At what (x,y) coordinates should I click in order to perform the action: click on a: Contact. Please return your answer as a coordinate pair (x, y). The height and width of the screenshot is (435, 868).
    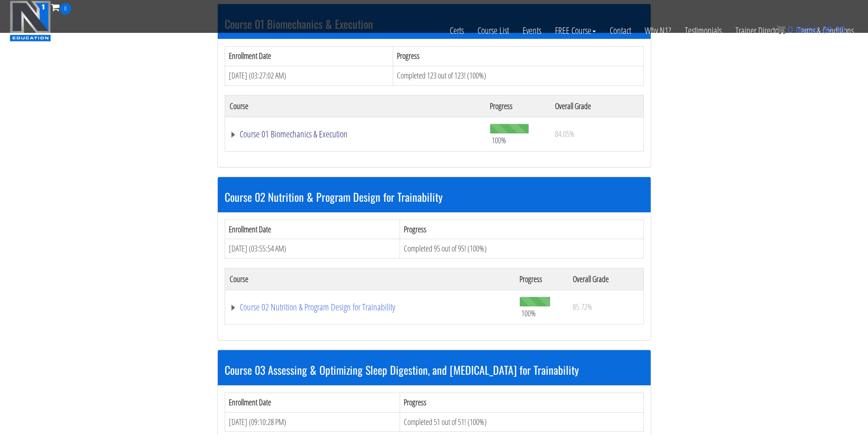
    Looking at the image, I should click on (621, 31).